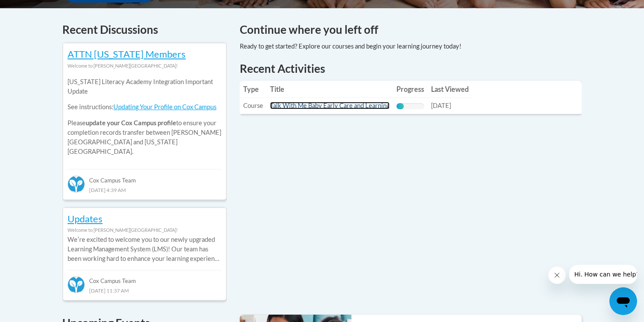 The width and height of the screenshot is (644, 322). What do you see at coordinates (145, 249) in the screenshot?
I see `p: Weʹre excited to welcome you to our newly upgraded Learning Management System (LMS)! Our team has...` at bounding box center [145, 249].